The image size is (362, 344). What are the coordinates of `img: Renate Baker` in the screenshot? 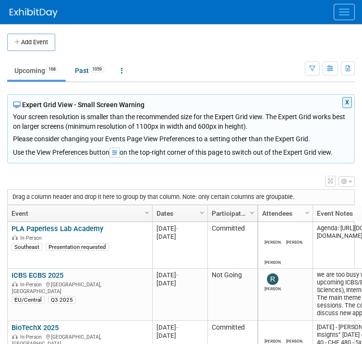 It's located at (273, 279).